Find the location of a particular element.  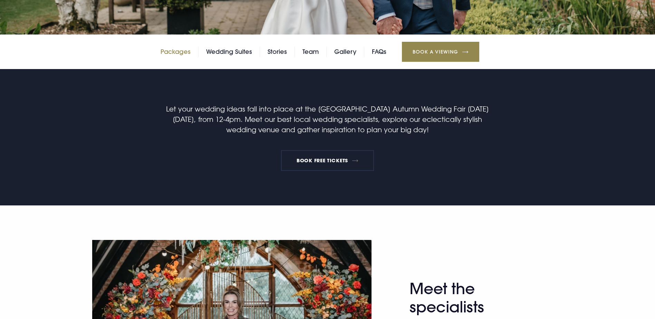

a: Wedding Suites is located at coordinates (229, 52).